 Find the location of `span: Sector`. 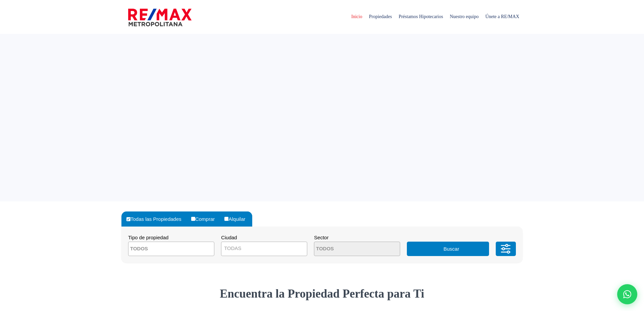

span: Sector is located at coordinates (321, 237).